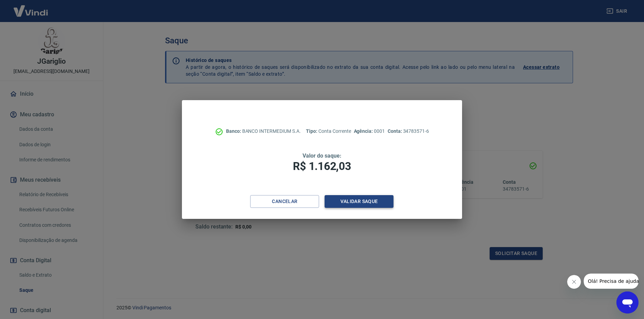 Image resolution: width=644 pixels, height=319 pixels. What do you see at coordinates (312, 131) in the screenshot?
I see `span: Tipo:` at bounding box center [312, 131].